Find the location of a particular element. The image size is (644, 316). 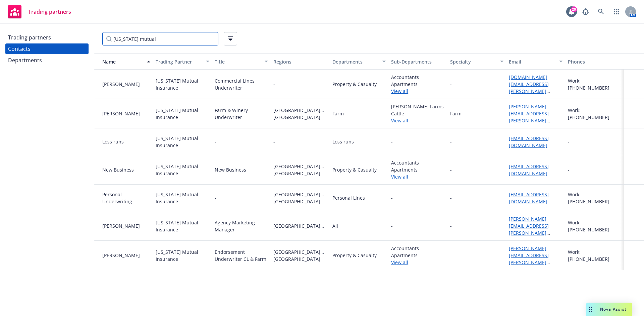

div: Farm & Winery Underwriter is located at coordinates (241, 114).